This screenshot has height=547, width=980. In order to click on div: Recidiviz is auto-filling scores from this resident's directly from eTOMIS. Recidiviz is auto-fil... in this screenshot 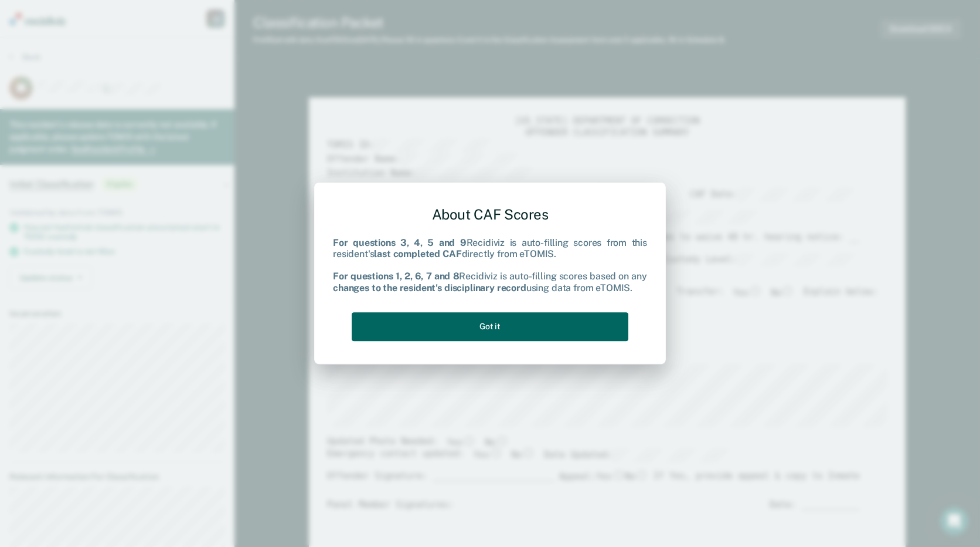, I will do `click(490, 265)`.